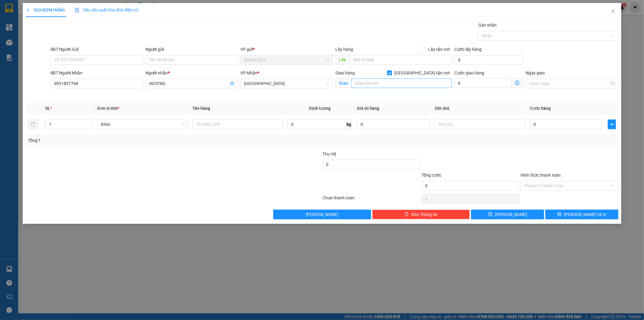  What do you see at coordinates (613, 11) in the screenshot?
I see `span: close` at bounding box center [613, 11].